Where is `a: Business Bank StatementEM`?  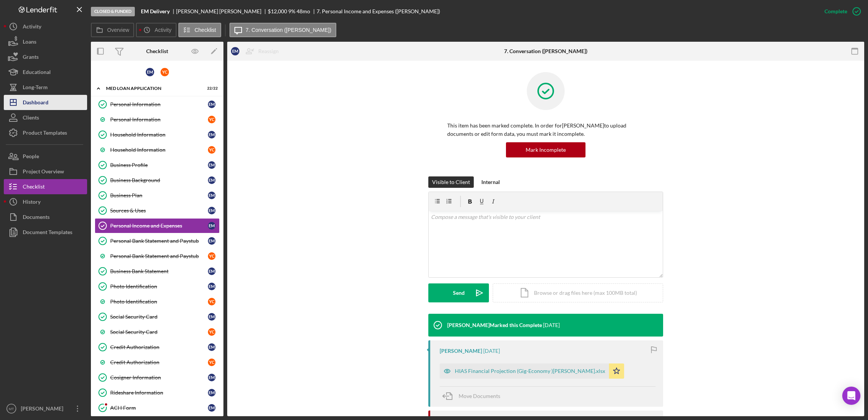 a: Business Bank StatementEM is located at coordinates (157, 271).